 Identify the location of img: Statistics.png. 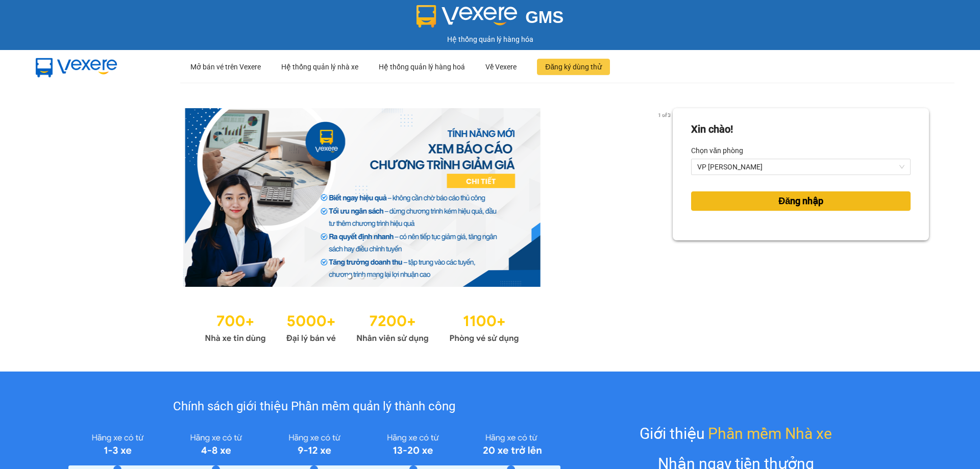
(362, 326).